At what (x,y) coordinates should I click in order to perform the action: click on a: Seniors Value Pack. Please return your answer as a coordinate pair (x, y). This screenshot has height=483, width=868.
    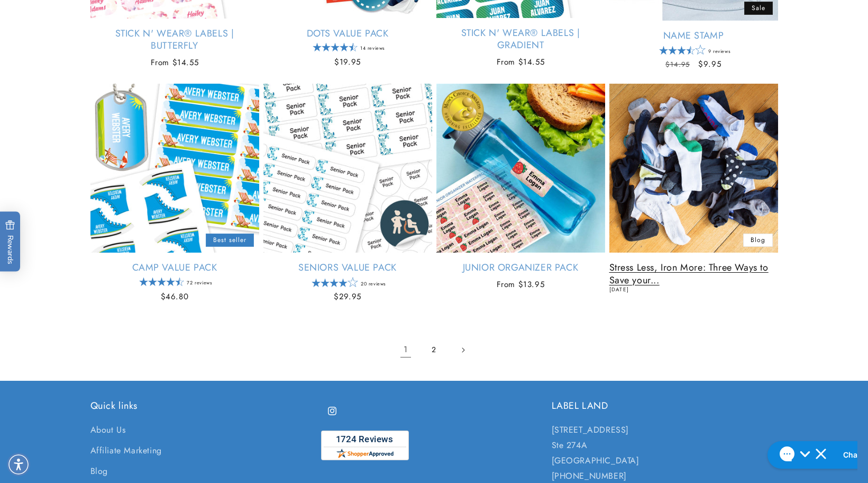
    Looking at the image, I should click on (347, 267).